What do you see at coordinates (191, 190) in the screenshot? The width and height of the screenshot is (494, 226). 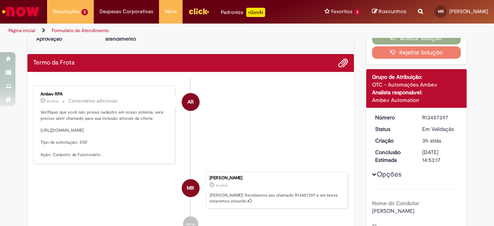 I see `li: Mateus dos Santos Rocha` at bounding box center [191, 190].